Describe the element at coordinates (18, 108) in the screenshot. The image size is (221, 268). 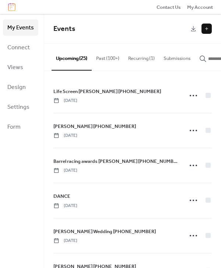
I see `span: Settings` at that location.